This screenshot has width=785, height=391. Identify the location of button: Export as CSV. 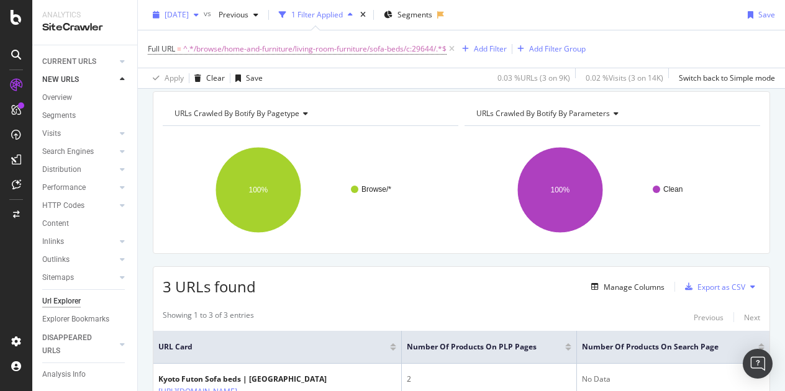
(712, 287).